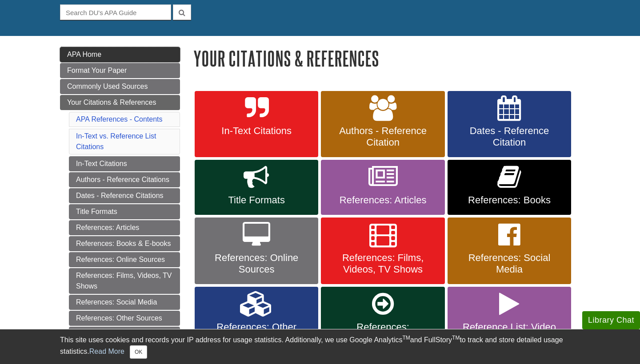 The image size is (640, 364). What do you see at coordinates (509, 333) in the screenshot?
I see `span: Reference List: Video Tutorials` at bounding box center [509, 333].